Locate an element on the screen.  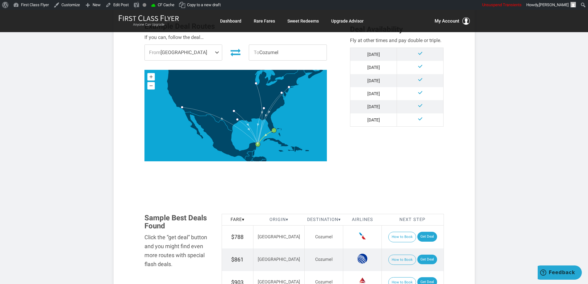
button: My Account is located at coordinates (453, 21).